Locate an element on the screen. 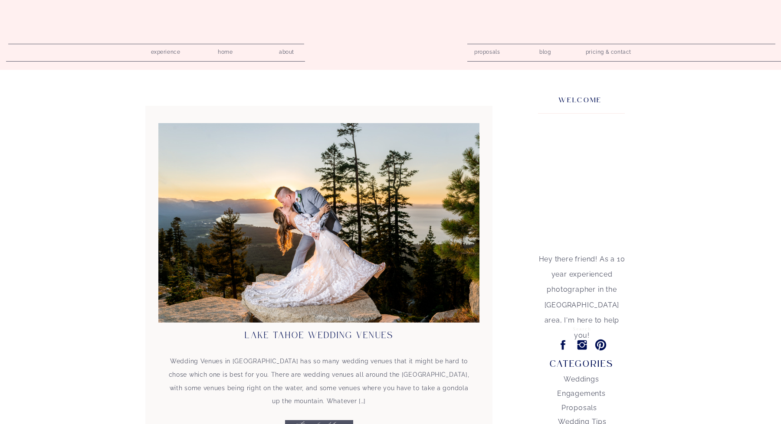 Image resolution: width=781 pixels, height=424 pixels. a: Engagements is located at coordinates (582, 392).